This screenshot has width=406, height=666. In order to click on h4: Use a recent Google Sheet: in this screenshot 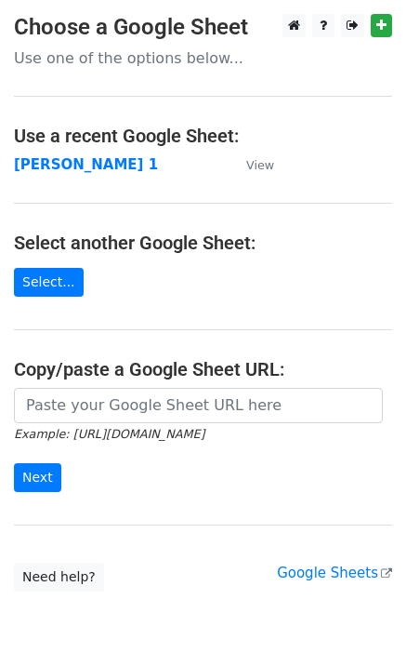, I will do `click(203, 136)`.